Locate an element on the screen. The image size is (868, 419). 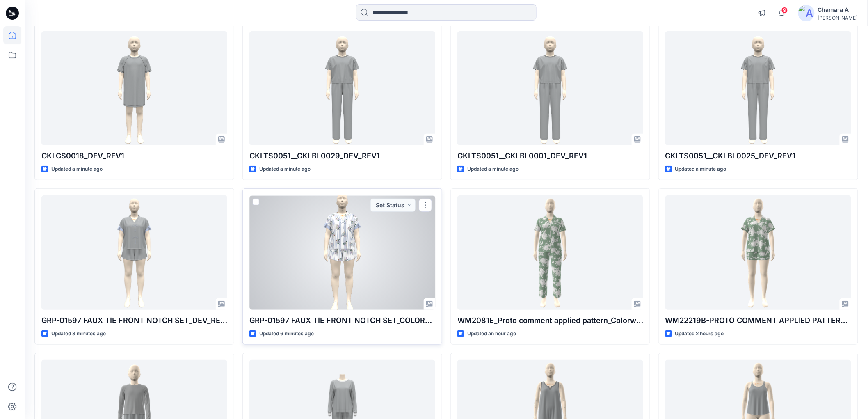
p: Updated 6 minutes ago is located at coordinates (286, 334).